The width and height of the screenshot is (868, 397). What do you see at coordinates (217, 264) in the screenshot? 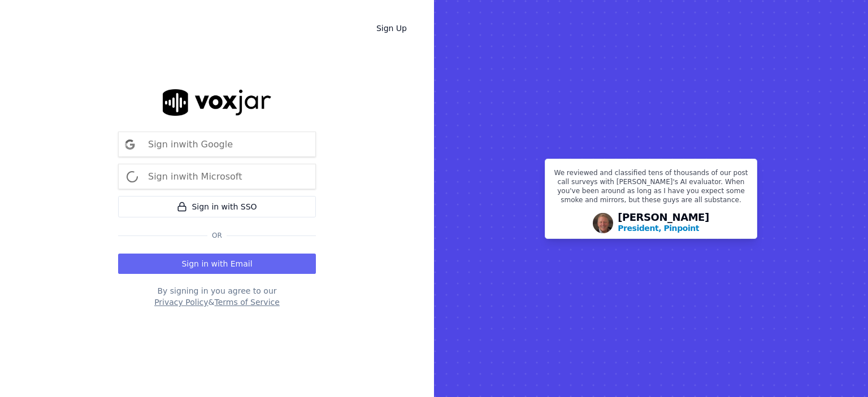
I see `button: Sign in with Email` at bounding box center [217, 264].